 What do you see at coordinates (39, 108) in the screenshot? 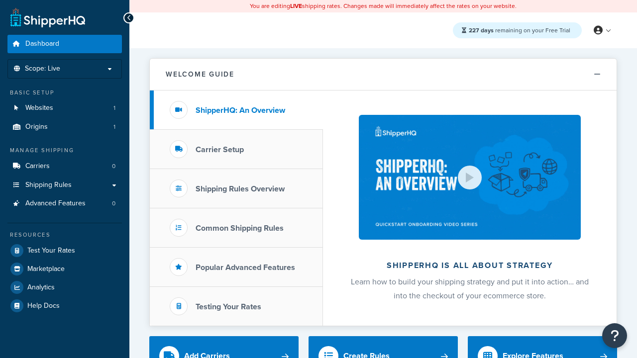
I see `span: Websites` at bounding box center [39, 108].